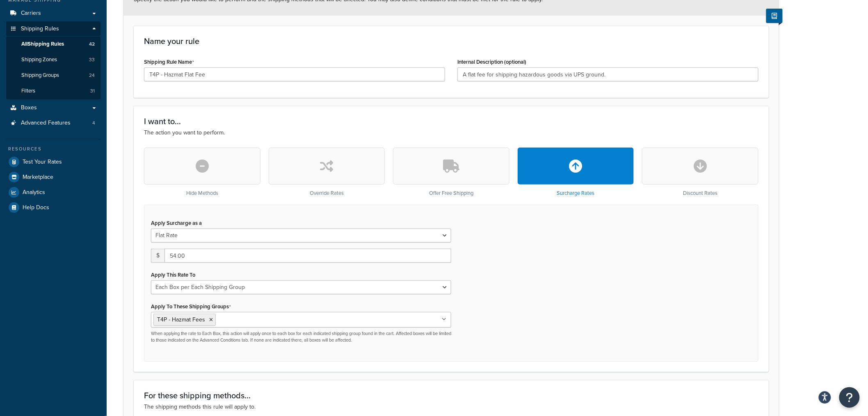 Image resolution: width=868 pixels, height=416 pixels. What do you see at coordinates (54, 149) in the screenshot?
I see `div: Resources` at bounding box center [54, 149].